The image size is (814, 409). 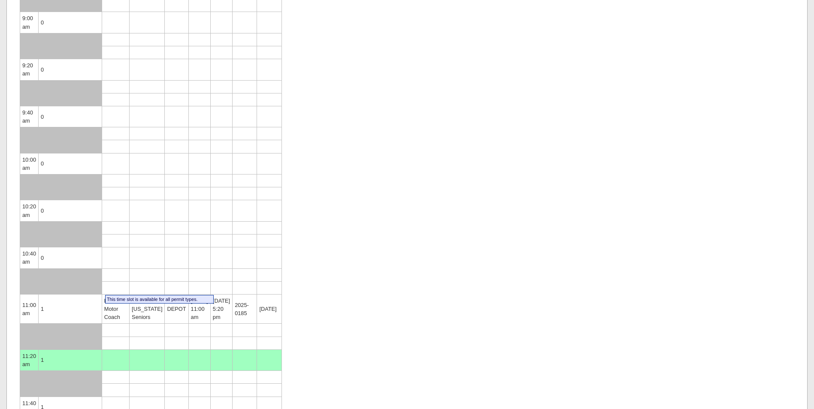 What do you see at coordinates (29, 309) in the screenshot?
I see `td: 11:00 am` at bounding box center [29, 309].